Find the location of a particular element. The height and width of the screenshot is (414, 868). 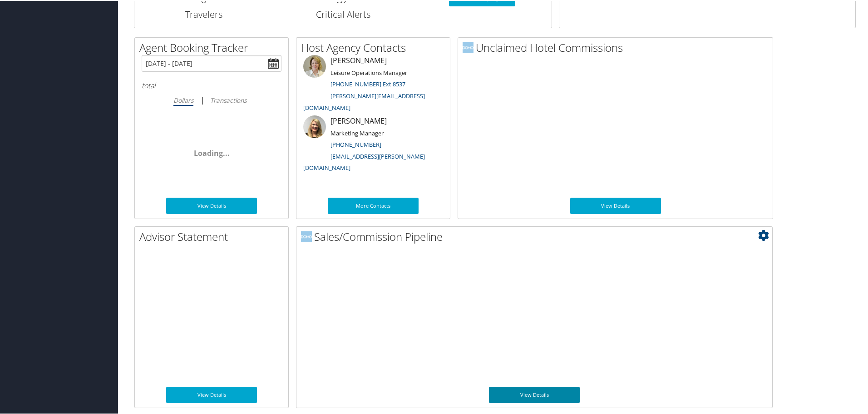

i: Dollars is located at coordinates (184, 99).